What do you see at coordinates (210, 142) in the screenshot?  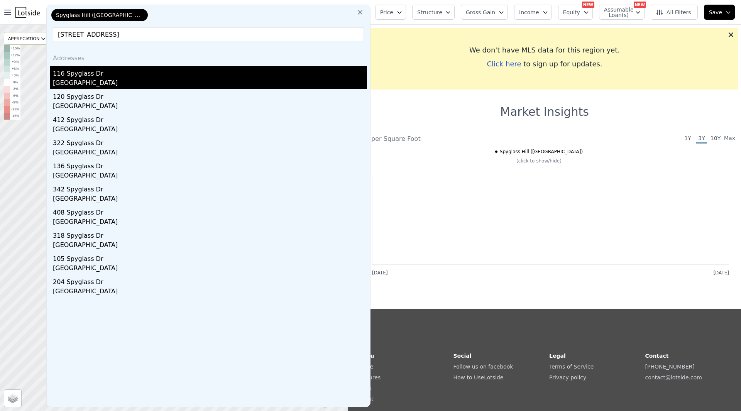 I see `div: 322 Spyglass Dr` at bounding box center [210, 142].